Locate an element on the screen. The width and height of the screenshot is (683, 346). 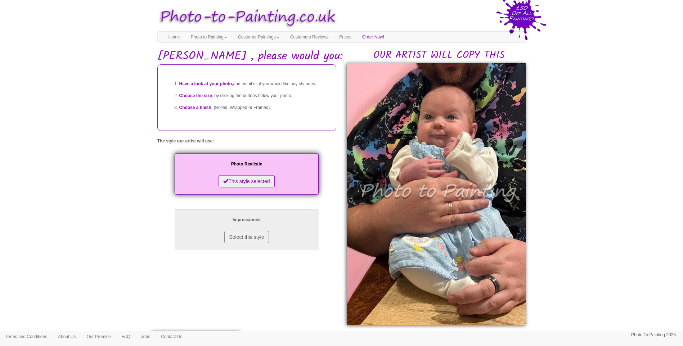
p: Photo Realistic is located at coordinates (247, 164).